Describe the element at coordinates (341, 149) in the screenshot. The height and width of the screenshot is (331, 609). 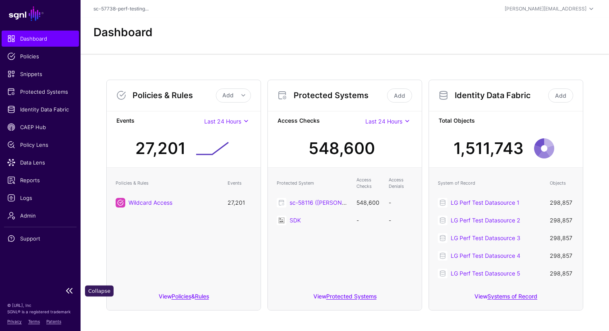
I see `div: 548,600` at that location.